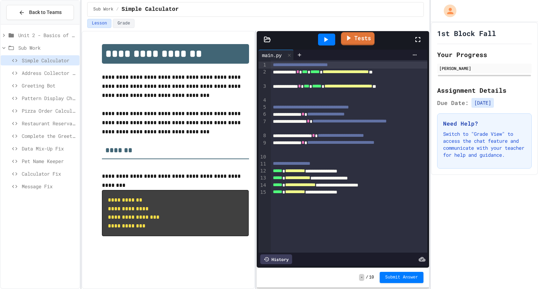 This screenshot has height=289, width=538. I want to click on span: Pizza Order Calculator, so click(49, 111).